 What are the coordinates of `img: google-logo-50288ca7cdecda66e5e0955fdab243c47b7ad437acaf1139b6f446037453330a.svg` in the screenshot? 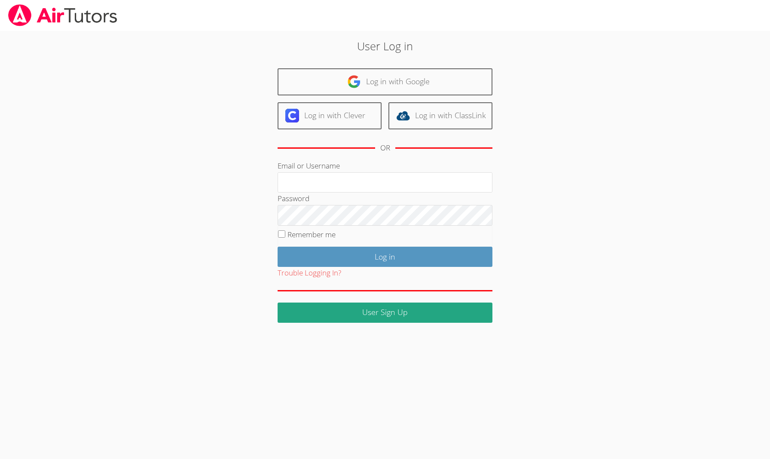 It's located at (354, 82).